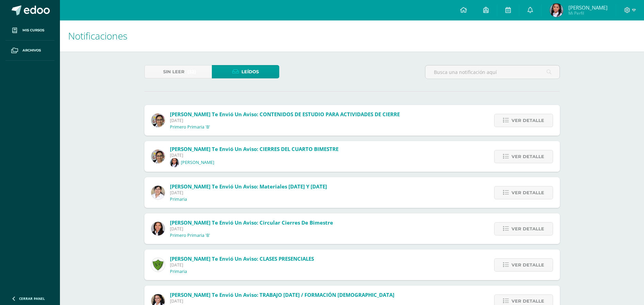 The image size is (644, 305). I want to click on input: Busca una notificación aquí, so click(492, 72).